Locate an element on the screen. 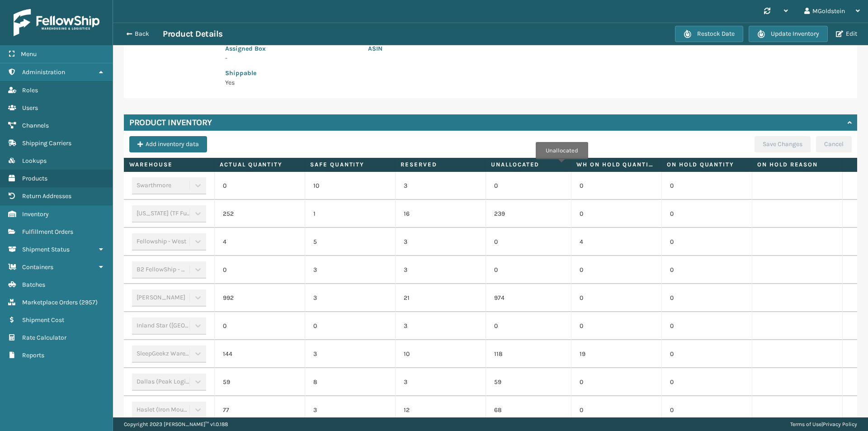 The height and width of the screenshot is (431, 868). span: Return Addresses is located at coordinates (47, 196).